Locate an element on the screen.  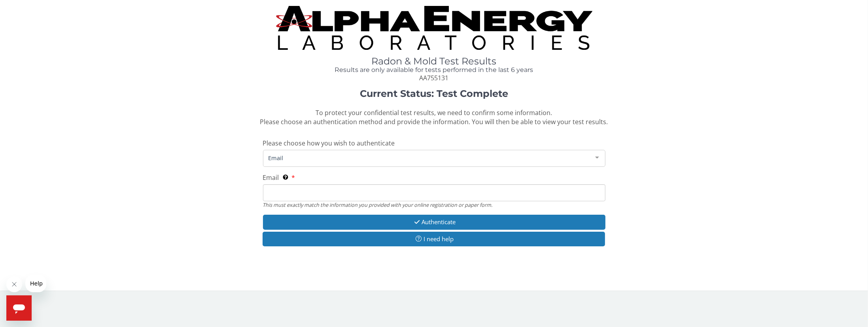
span: Please choose how you wish to authenticate is located at coordinates (329, 143).